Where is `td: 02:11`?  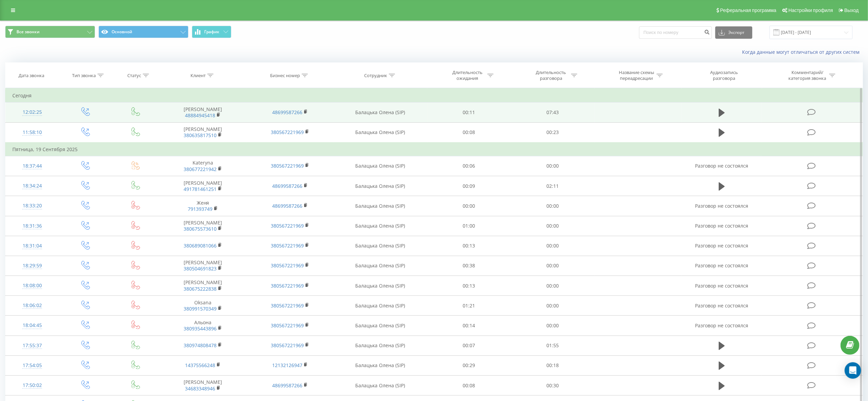 td: 02:11 is located at coordinates (553, 186).